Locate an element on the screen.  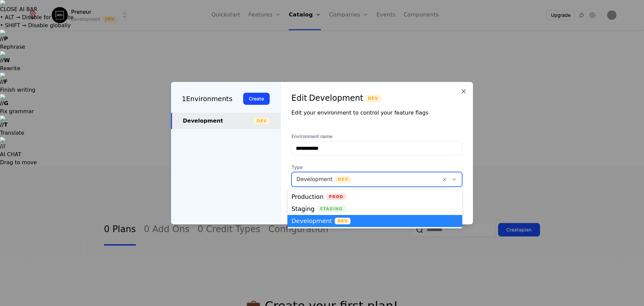
span: Staging is located at coordinates (331, 209).